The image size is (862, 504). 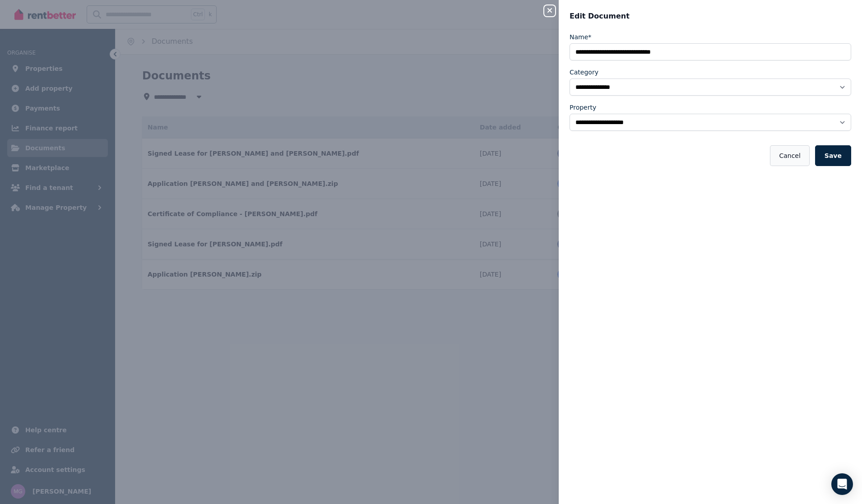 I want to click on button: Save, so click(x=833, y=156).